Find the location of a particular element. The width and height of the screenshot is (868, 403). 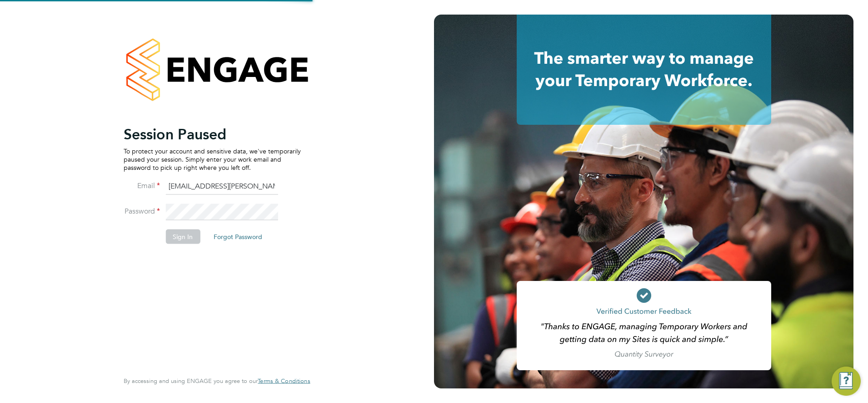

label: Password is located at coordinates (142, 210).